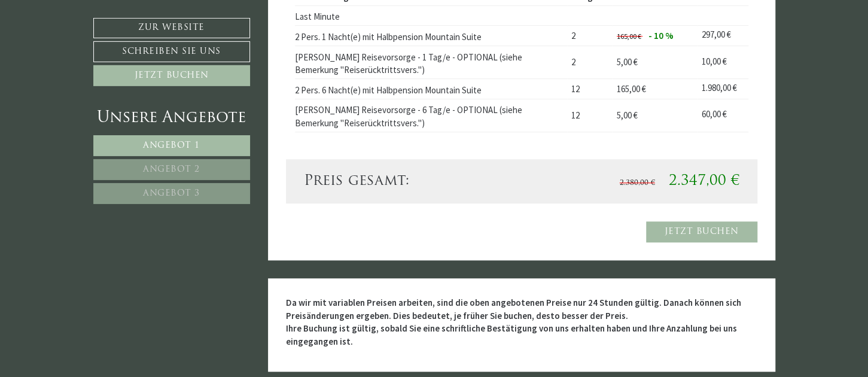  What do you see at coordinates (172, 52) in the screenshot?
I see `a: Schreiben Sie uns` at bounding box center [172, 52].